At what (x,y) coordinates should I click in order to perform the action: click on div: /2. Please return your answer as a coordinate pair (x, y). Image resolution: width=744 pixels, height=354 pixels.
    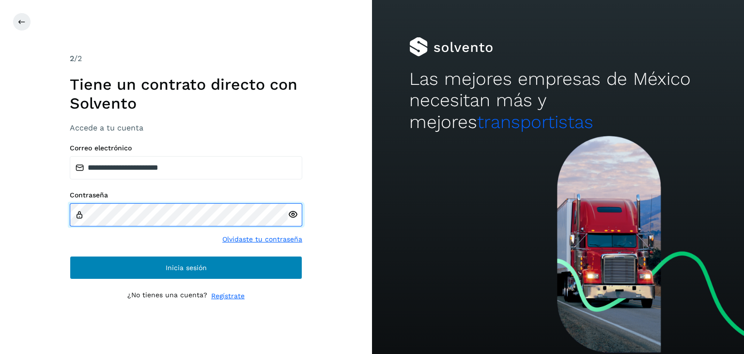
    Looking at the image, I should click on (186, 59).